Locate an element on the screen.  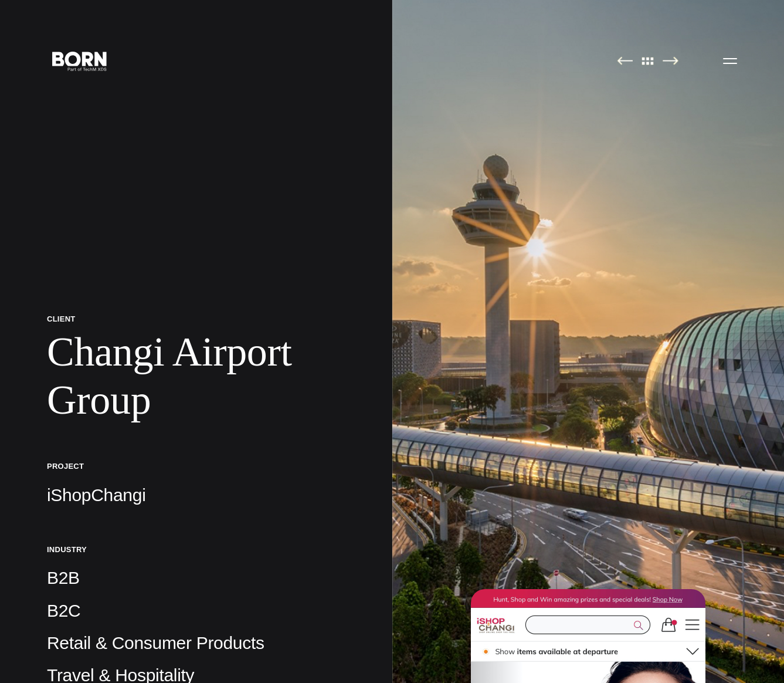
p: B2C is located at coordinates (196, 611).